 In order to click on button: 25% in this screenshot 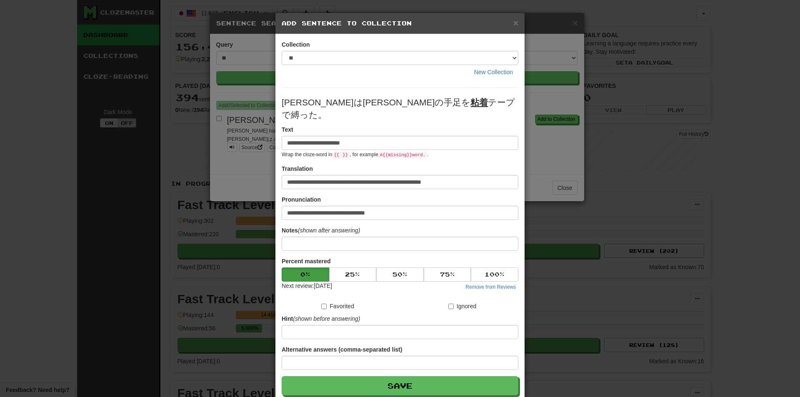, I will do `click(353, 275)`.